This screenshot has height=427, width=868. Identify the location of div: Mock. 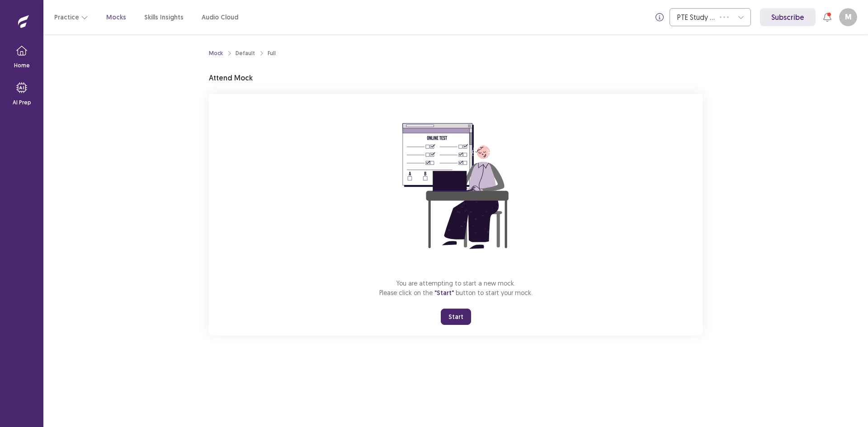
(216, 53).